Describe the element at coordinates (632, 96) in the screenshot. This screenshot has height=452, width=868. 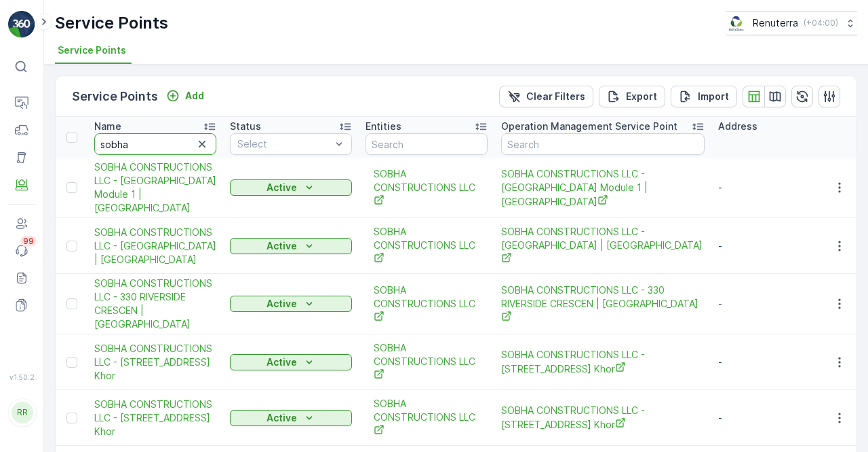
I see `button: Export` at that location.